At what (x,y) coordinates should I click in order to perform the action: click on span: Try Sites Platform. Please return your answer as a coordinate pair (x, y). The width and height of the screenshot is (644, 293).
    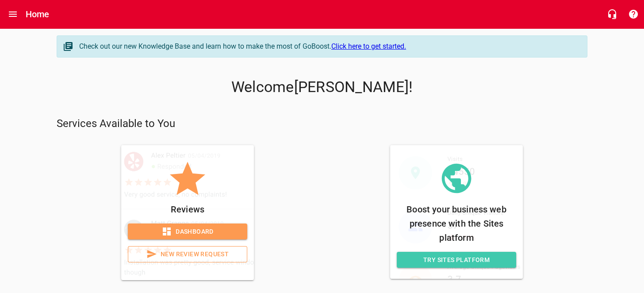
    Looking at the image, I should click on (456, 260).